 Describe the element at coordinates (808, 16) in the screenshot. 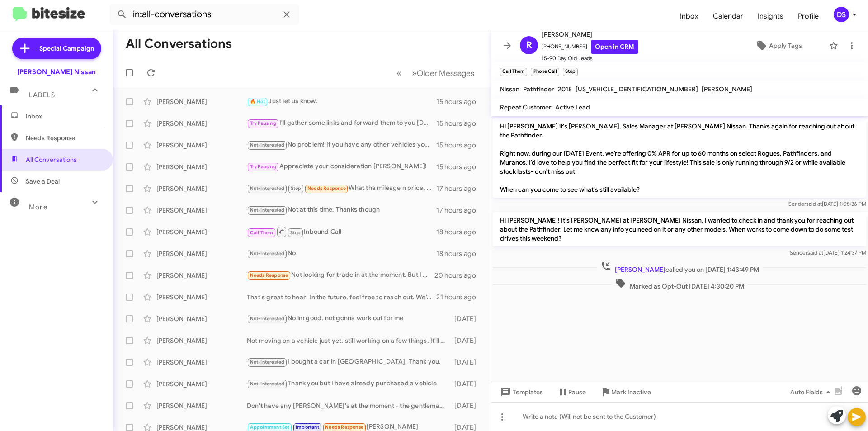

I see `span: Profile` at that location.